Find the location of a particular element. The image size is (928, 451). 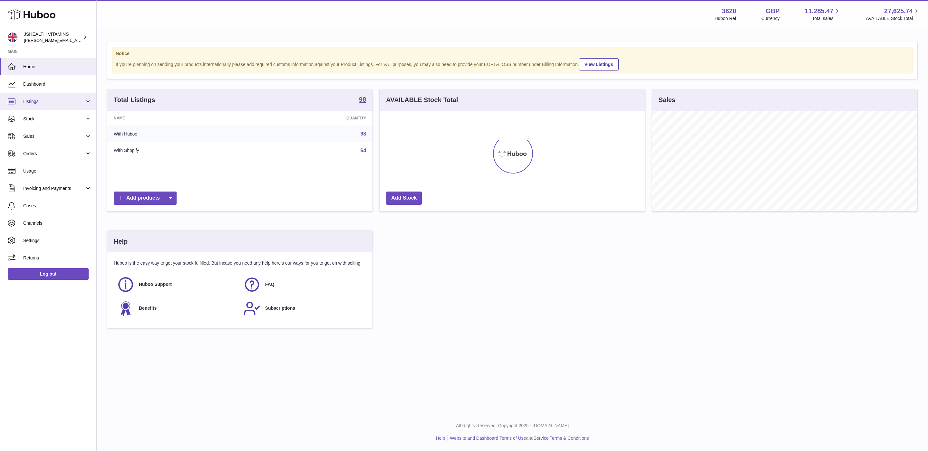

h3: Help is located at coordinates (120, 242).